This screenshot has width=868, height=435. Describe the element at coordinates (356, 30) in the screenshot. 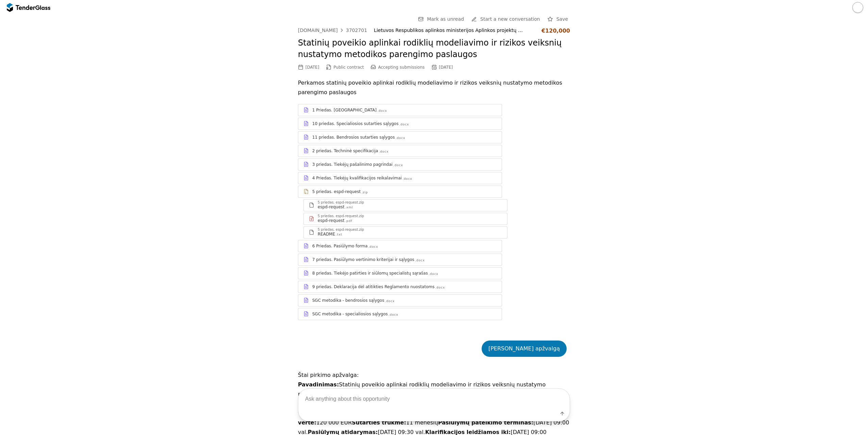

I see `div: 3702701` at that location.